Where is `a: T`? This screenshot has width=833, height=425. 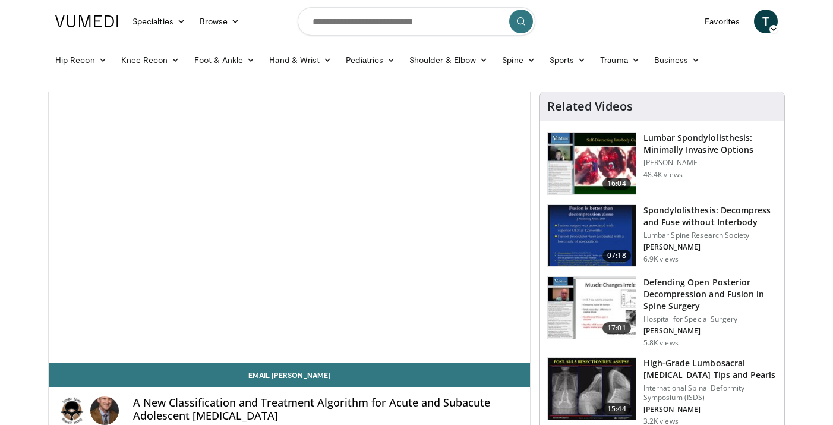 a: T is located at coordinates (766, 21).